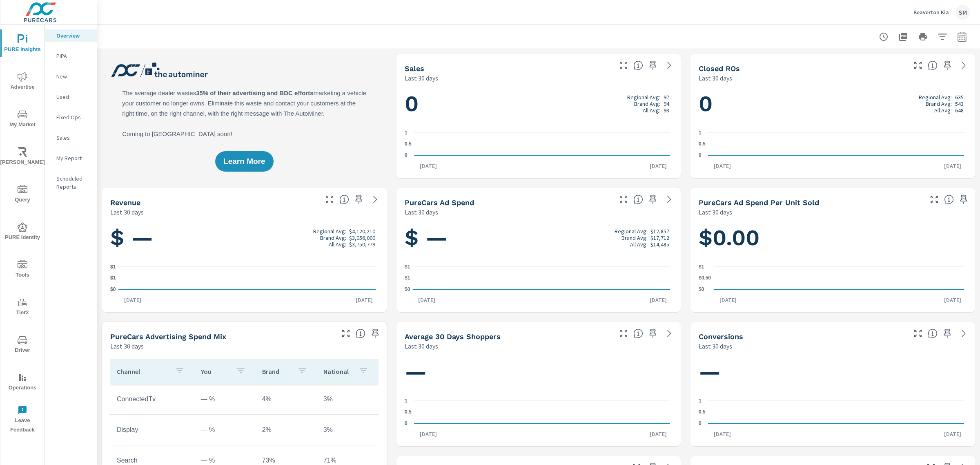 This screenshot has height=465, width=980. Describe the element at coordinates (23, 81) in the screenshot. I see `span: Advertise` at that location.